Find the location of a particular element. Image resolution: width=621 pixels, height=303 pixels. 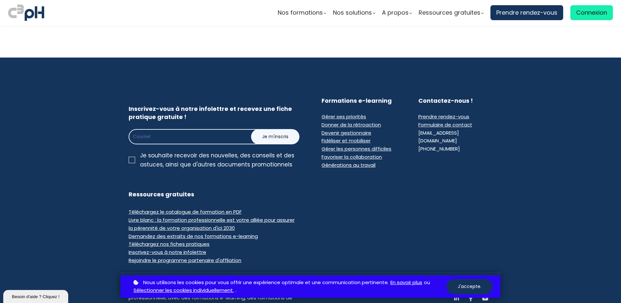

span: Générations au travail is located at coordinates (349, 165).